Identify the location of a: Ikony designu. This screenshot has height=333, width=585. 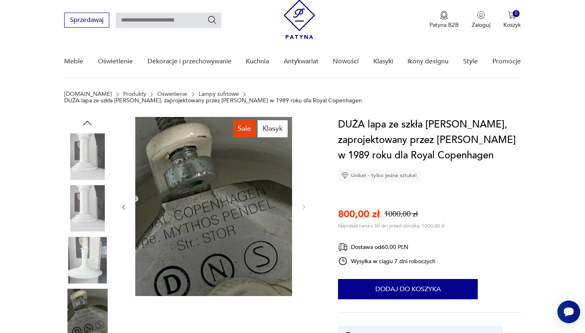
(428, 61).